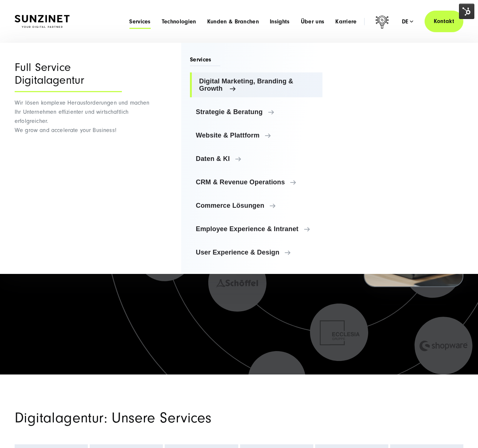 This screenshot has width=478, height=448. I want to click on span: Website & Plattform, so click(256, 135).